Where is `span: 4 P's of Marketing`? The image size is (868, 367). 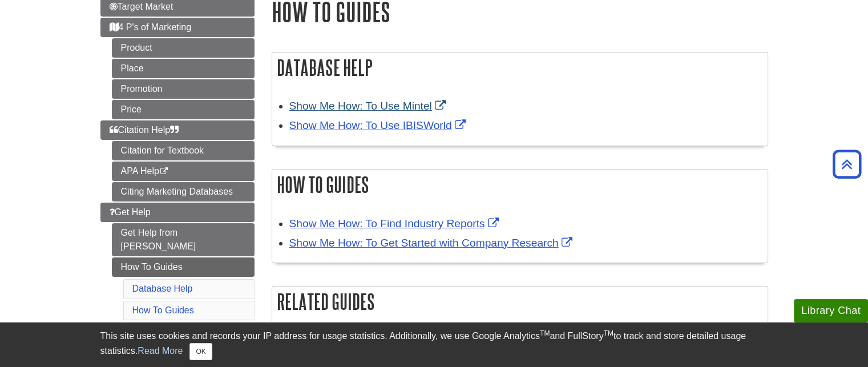 span: 4 P's of Marketing is located at coordinates (151, 27).